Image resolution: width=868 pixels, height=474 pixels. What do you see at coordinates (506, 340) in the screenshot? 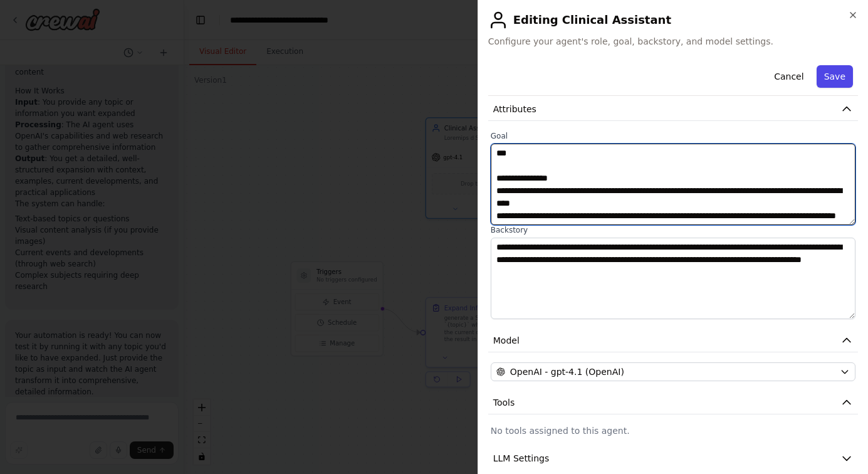
I see `span: Model` at bounding box center [506, 340].